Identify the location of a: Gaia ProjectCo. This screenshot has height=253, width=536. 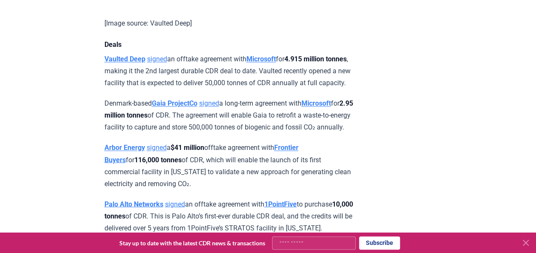
(174, 103).